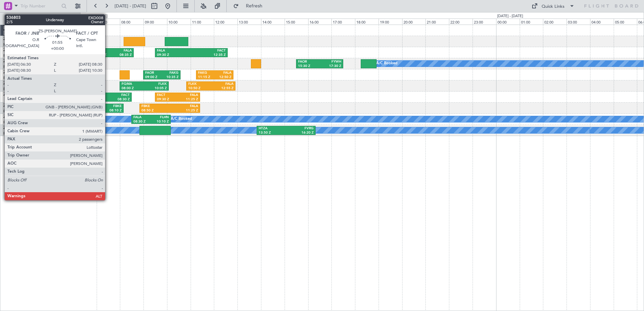  Describe the element at coordinates (87, 111) in the screenshot. I see `div: 06:00 Z` at that location.